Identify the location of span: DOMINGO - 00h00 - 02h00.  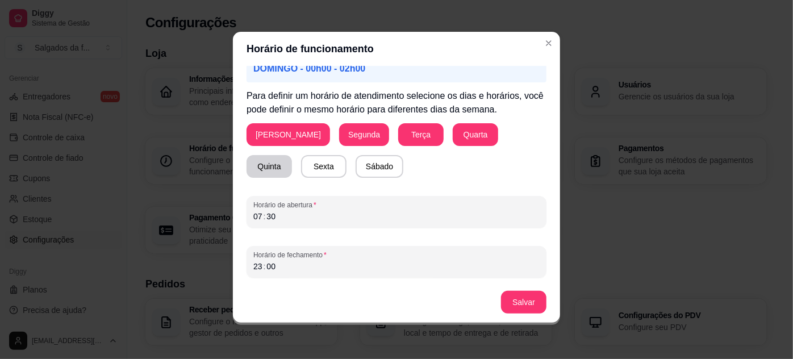
(309, 68).